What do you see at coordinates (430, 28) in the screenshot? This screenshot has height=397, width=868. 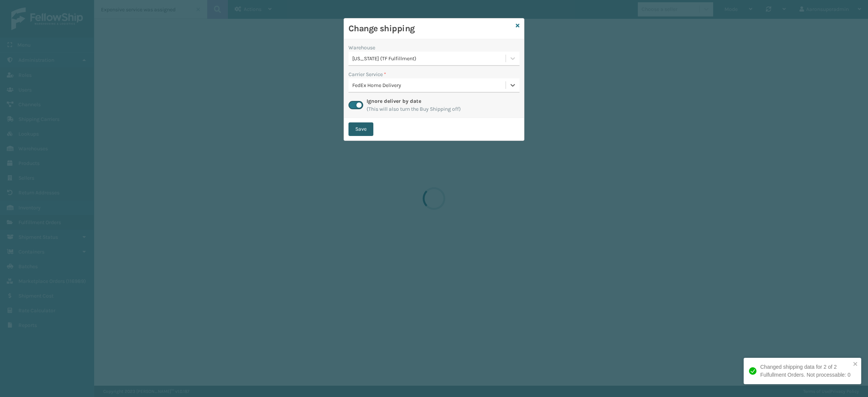 I see `h3: Change shipping` at bounding box center [430, 28].